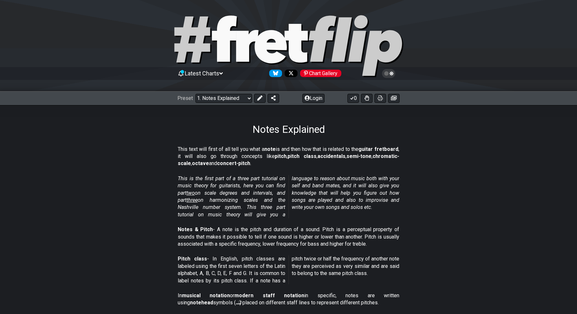 This screenshot has width=577, height=314. Describe the element at coordinates (260, 98) in the screenshot. I see `button: Edit Preset` at that location.